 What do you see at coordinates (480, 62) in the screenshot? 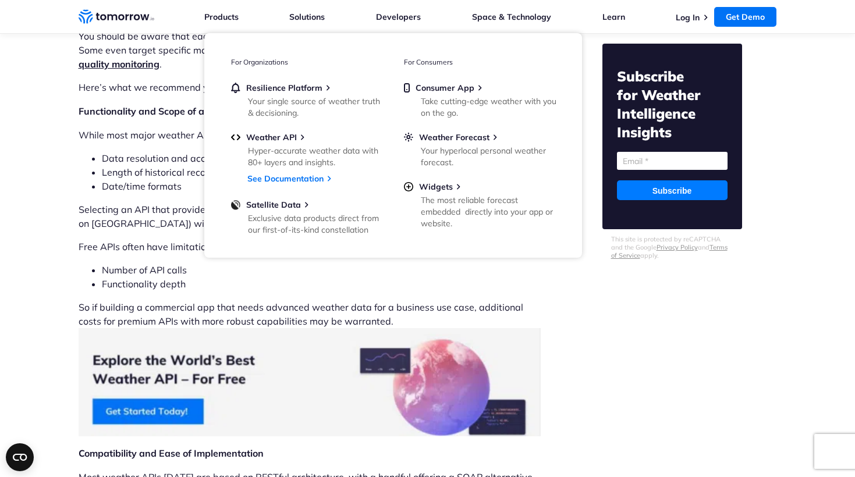
I see `h3: For Consumers` at bounding box center [480, 62].